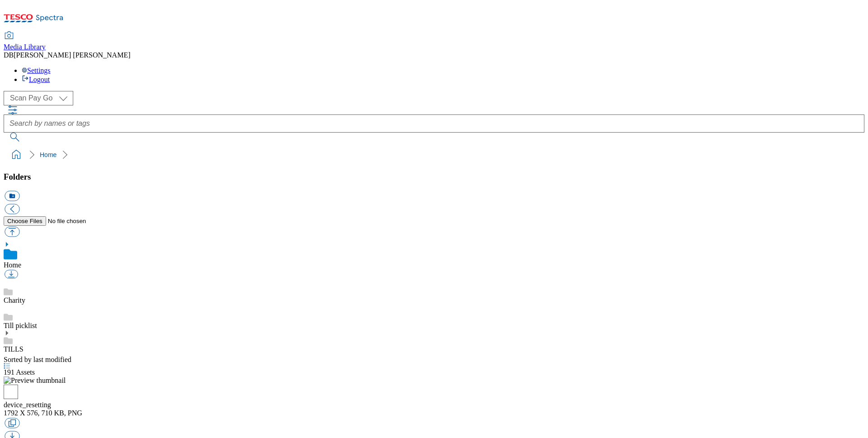  I want to click on input: Search by names or tags, so click(434, 124).